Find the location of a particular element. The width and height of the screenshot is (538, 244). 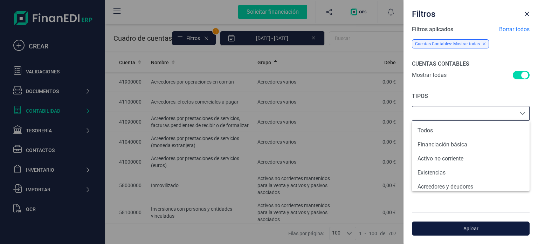

li: Existencias is located at coordinates (471, 172).